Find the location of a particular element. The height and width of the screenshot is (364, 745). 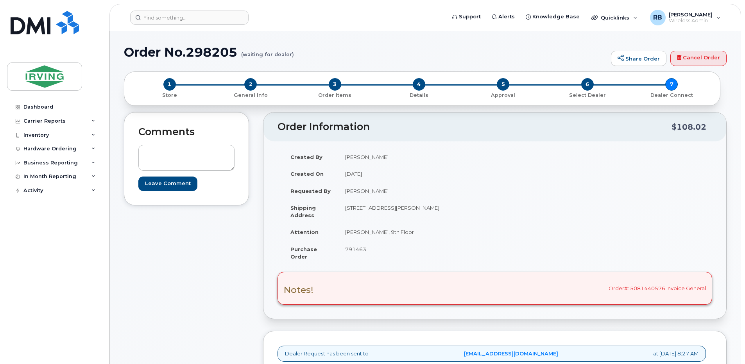

small: (waiting for dealer) is located at coordinates (267, 51).